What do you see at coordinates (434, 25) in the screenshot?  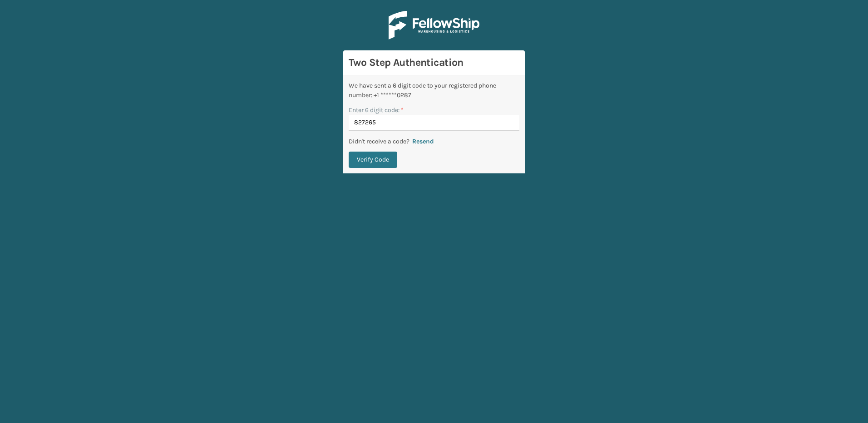 I see `img: Logo` at bounding box center [434, 25].